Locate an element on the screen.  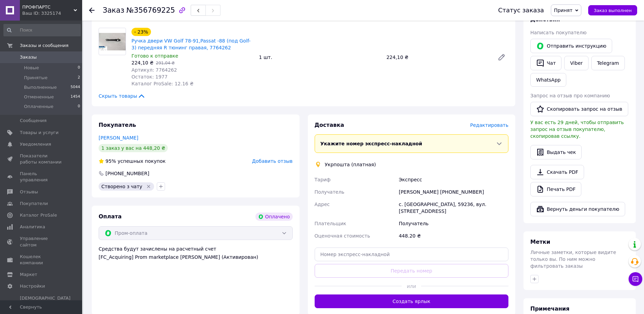
span: или is located at coordinates (411, 286).